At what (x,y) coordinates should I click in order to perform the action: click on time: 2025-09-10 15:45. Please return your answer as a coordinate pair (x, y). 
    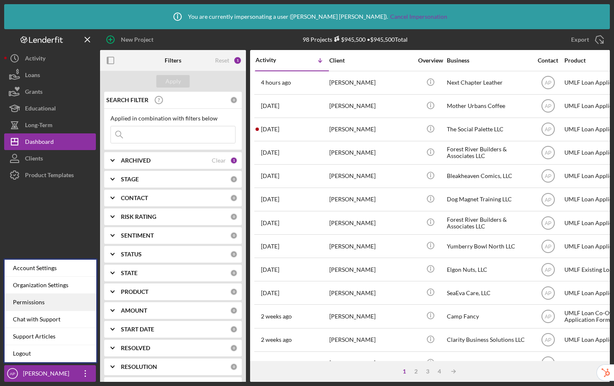
    Looking at the image, I should click on (277, 317).